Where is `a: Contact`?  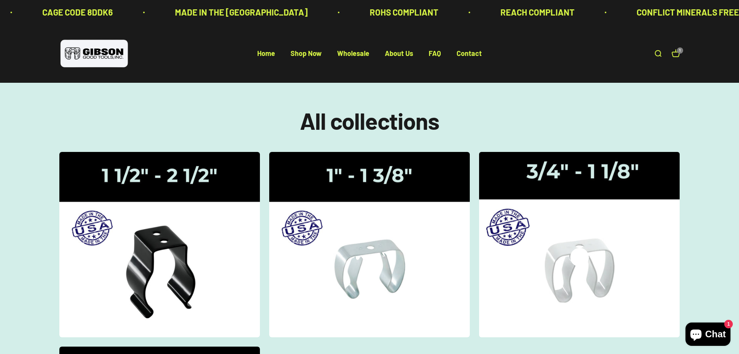 a: Contact is located at coordinates (469, 54).